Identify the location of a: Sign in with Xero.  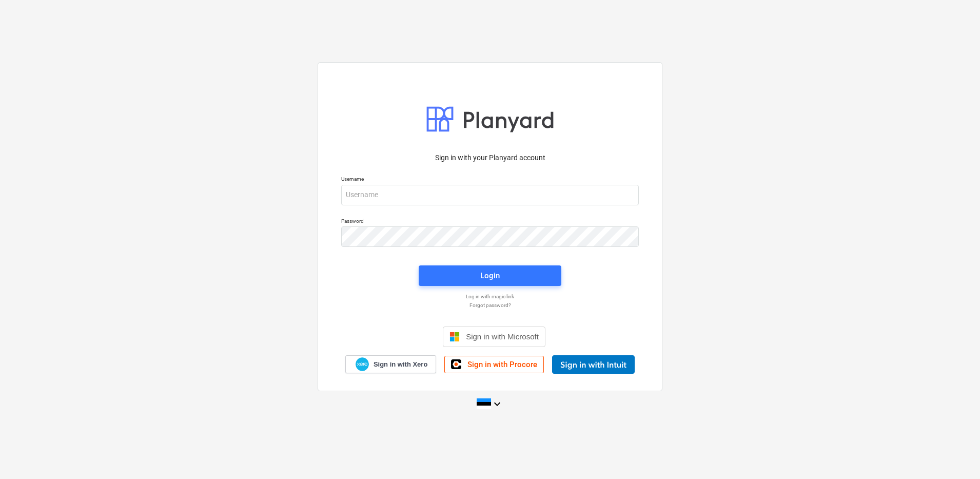
(391, 364).